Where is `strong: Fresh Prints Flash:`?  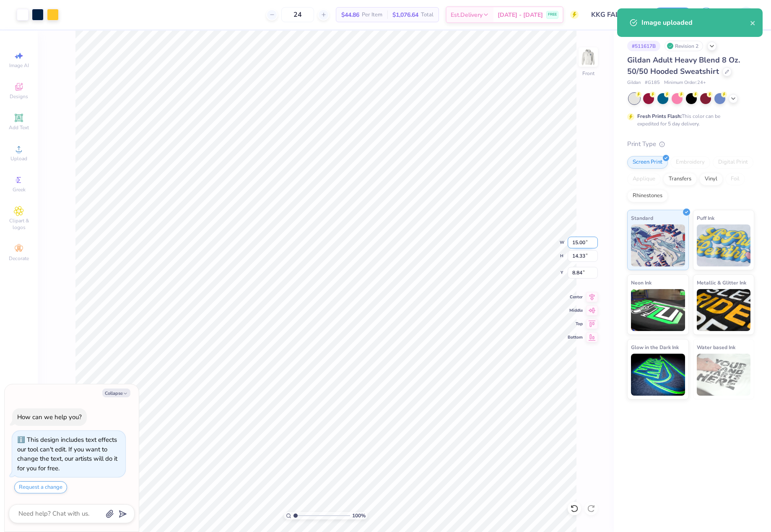 strong: Fresh Prints Flash: is located at coordinates (659, 117).